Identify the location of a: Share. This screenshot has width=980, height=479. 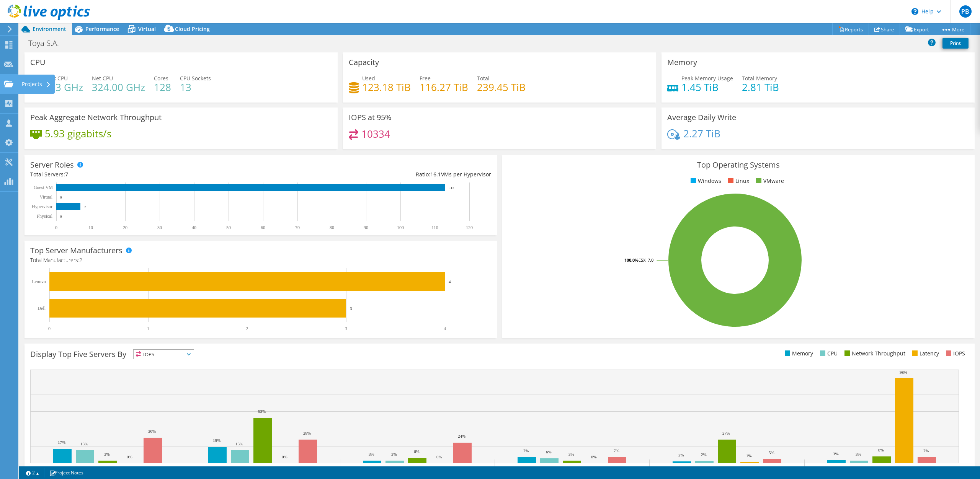
(884, 29).